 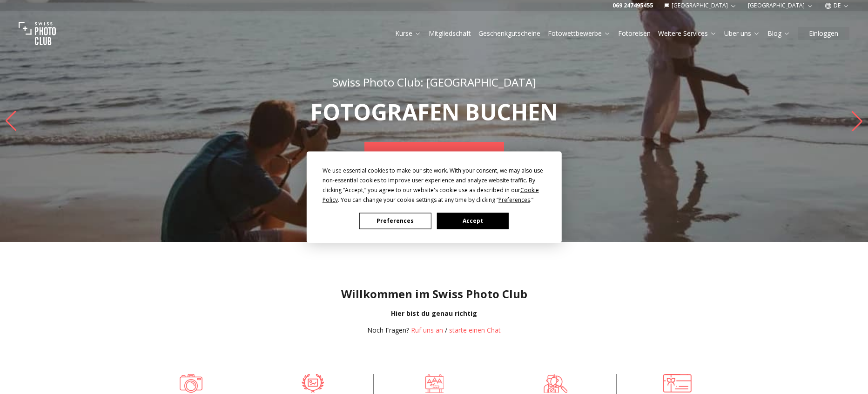 I want to click on div: We use essential cookies to make our site work. With your consent, we may also use non-essential ..., so click(x=434, y=184).